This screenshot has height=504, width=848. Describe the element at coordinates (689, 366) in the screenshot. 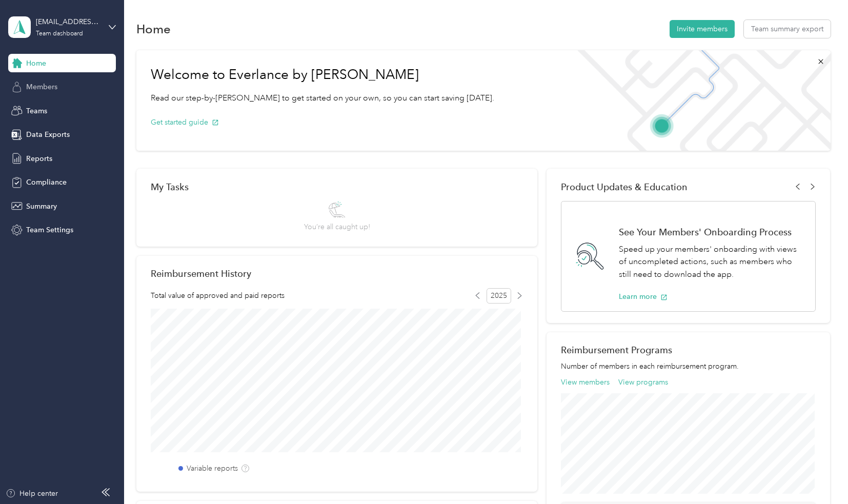

I see `p: Number of members in each reimbursement program.` at that location.